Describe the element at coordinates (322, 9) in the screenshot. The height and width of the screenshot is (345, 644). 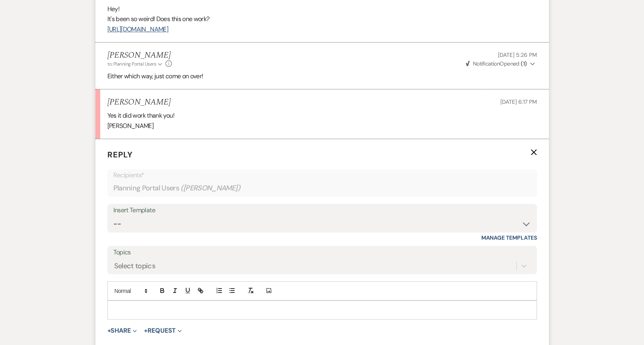
I see `p: Hey!` at that location.